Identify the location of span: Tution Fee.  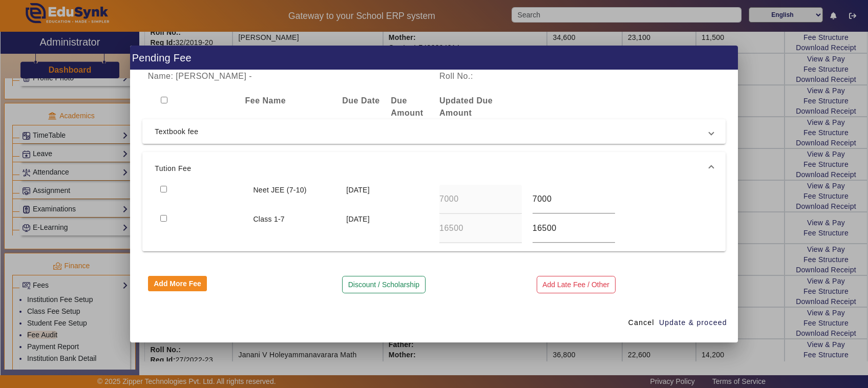
(432, 168).